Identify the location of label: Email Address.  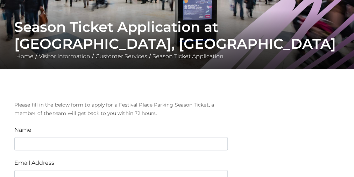
(34, 163).